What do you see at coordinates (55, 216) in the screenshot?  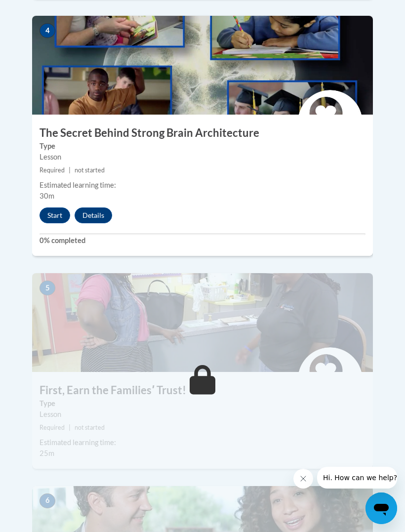 I see `button: Start` at bounding box center [55, 216].